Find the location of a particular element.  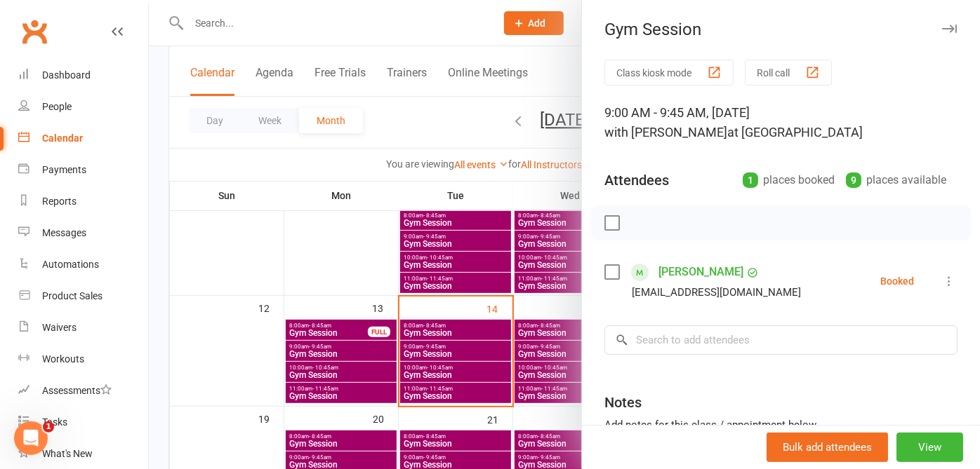

a: Calendar is located at coordinates (83, 138).